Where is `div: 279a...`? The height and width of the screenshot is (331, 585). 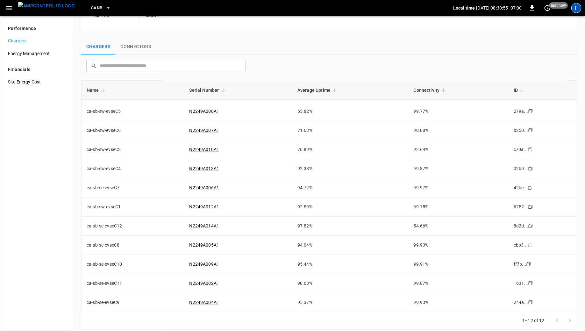
div: 279a... is located at coordinates (521, 111).